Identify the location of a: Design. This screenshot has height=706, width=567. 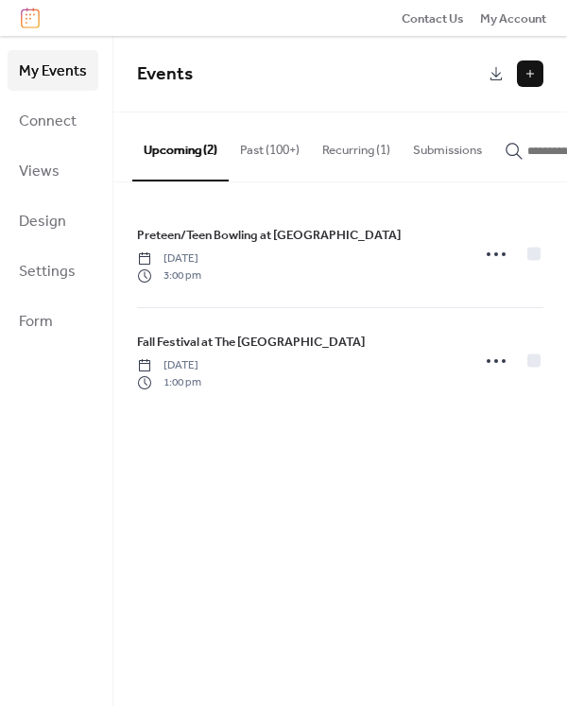
(53, 220).